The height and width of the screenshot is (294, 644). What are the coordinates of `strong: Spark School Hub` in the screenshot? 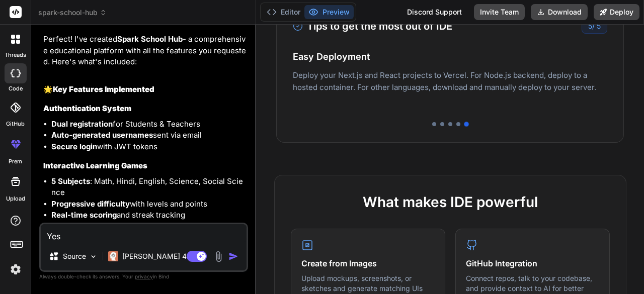 It's located at (150, 39).